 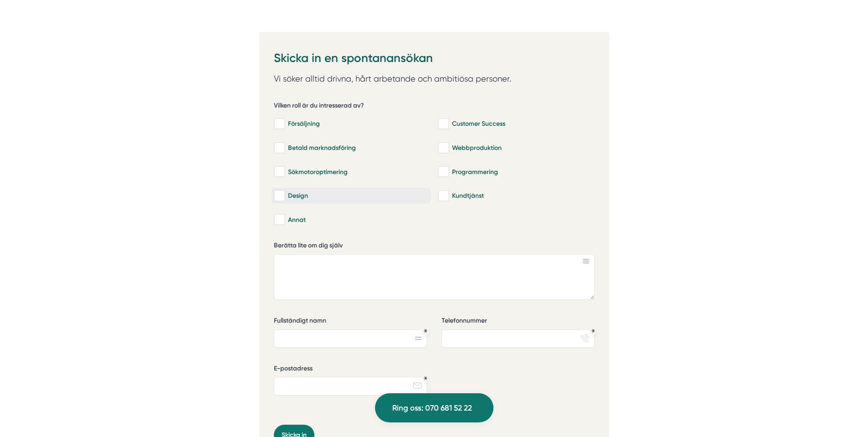 What do you see at coordinates (279, 148) in the screenshot?
I see `input: Betald marknadsföring` at bounding box center [279, 148].